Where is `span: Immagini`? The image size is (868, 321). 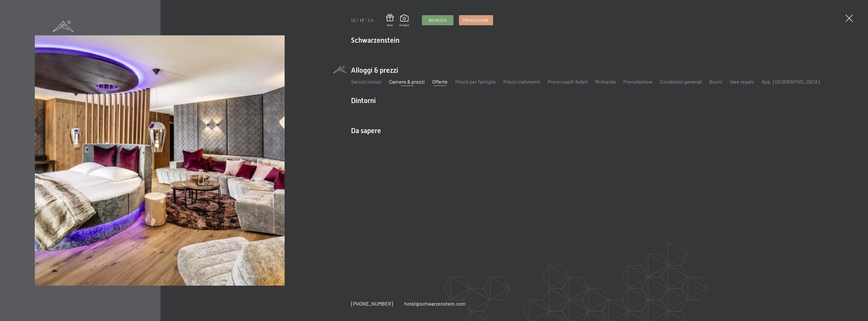 span: Immagini is located at coordinates (404, 25).